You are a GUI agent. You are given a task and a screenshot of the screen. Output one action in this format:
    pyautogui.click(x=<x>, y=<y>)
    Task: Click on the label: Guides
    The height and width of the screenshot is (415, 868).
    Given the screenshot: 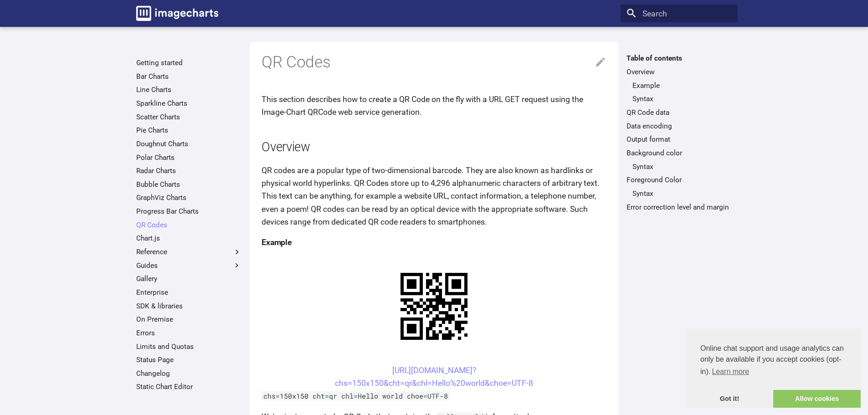 What is the action you would take?
    pyautogui.click(x=189, y=266)
    